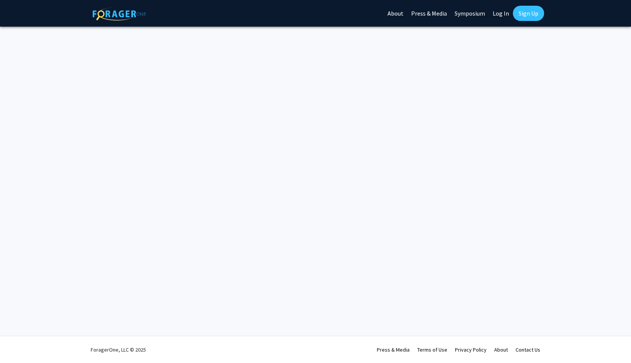  Describe the element at coordinates (501, 350) in the screenshot. I see `a: About` at that location.